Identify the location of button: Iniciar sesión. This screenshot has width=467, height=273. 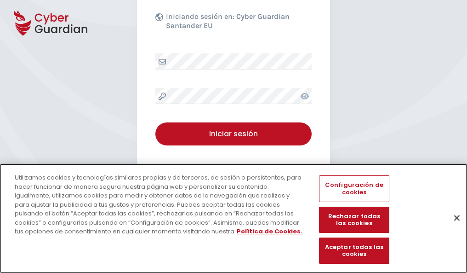
(234, 134).